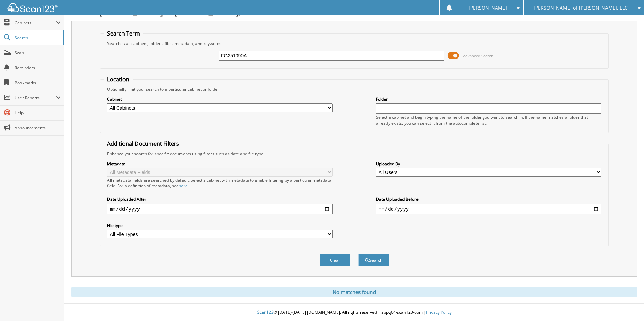 This screenshot has height=321, width=644. Describe the element at coordinates (488, 99) in the screenshot. I see `label: Folder` at that location.